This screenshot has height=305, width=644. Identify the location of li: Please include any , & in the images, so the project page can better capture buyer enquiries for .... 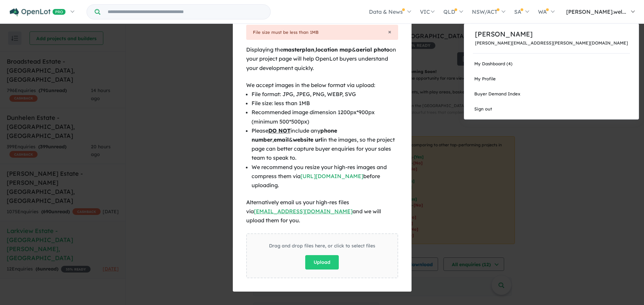
(324, 144).